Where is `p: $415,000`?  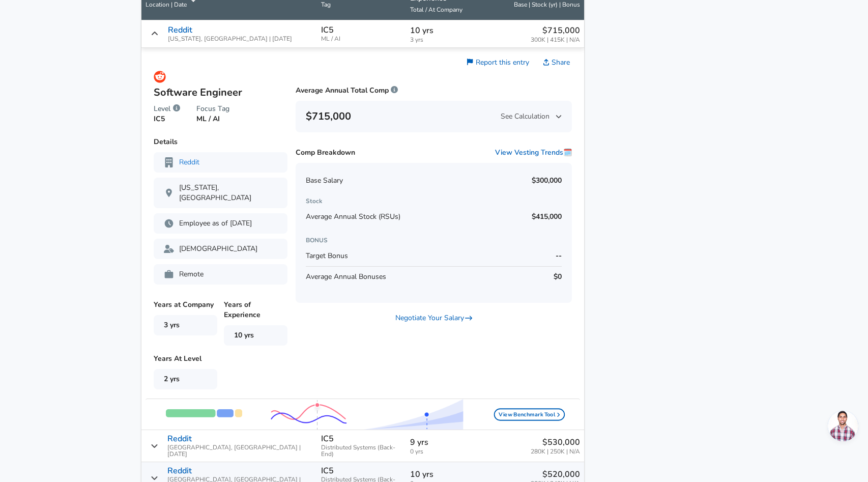
p: $415,000 is located at coordinates (547, 217).